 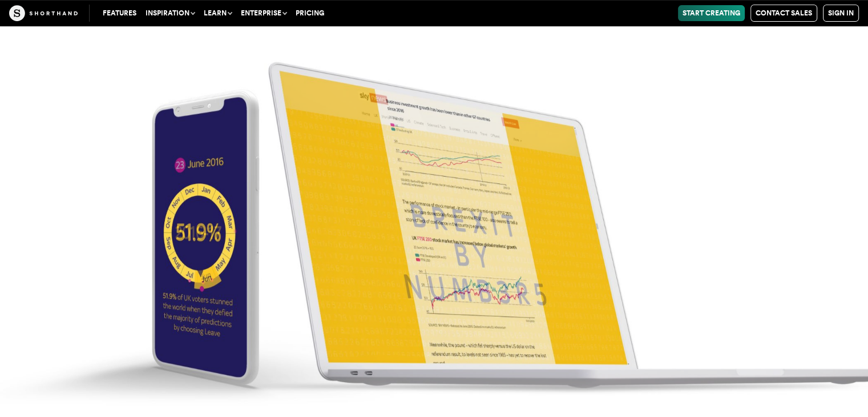 I want to click on button: Learn, so click(x=218, y=13).